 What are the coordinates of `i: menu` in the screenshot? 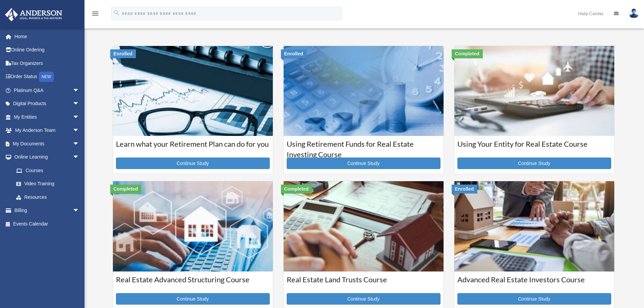 It's located at (95, 13).